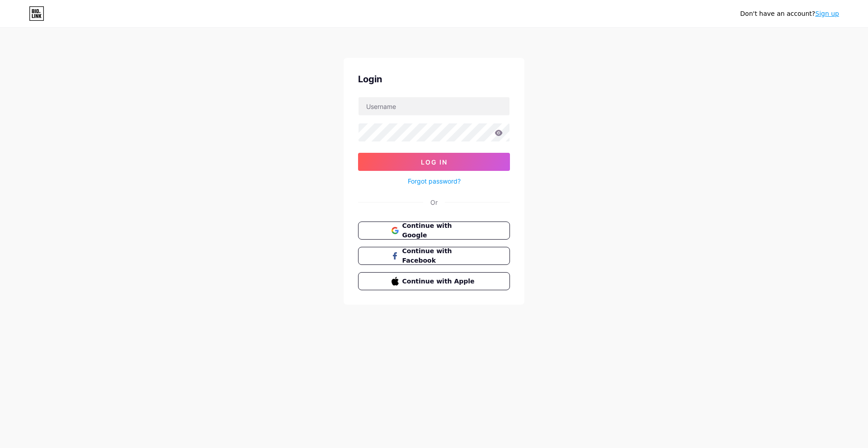  What do you see at coordinates (434, 162) in the screenshot?
I see `button: Log In` at bounding box center [434, 162].